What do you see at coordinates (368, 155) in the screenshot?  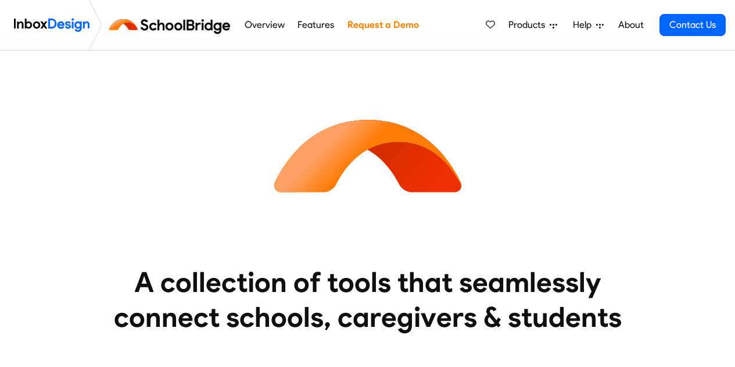 I see `img: icon_schoolbridge.svg` at bounding box center [368, 155].